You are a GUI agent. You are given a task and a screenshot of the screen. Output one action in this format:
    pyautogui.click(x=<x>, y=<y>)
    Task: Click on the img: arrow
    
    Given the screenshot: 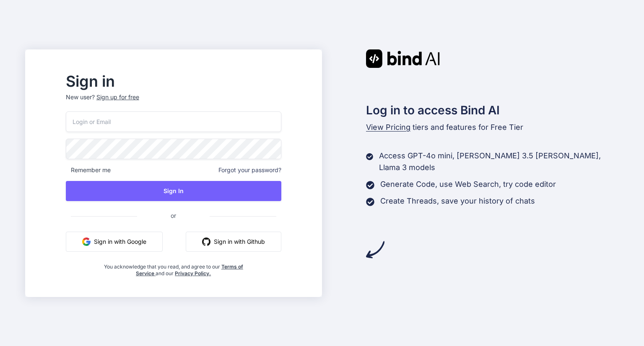 What is the action you would take?
    pyautogui.click(x=376, y=249)
    